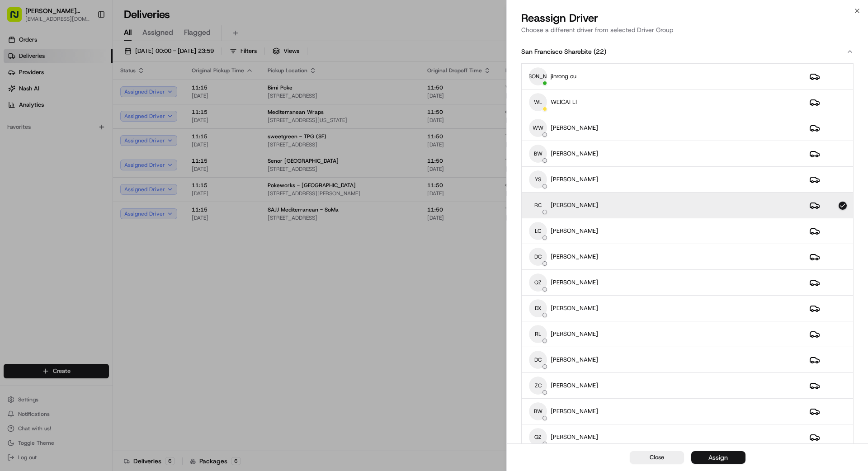  Describe the element at coordinates (687, 29) in the screenshot. I see `p: Choose a different driver from selected Driver Group` at that location.